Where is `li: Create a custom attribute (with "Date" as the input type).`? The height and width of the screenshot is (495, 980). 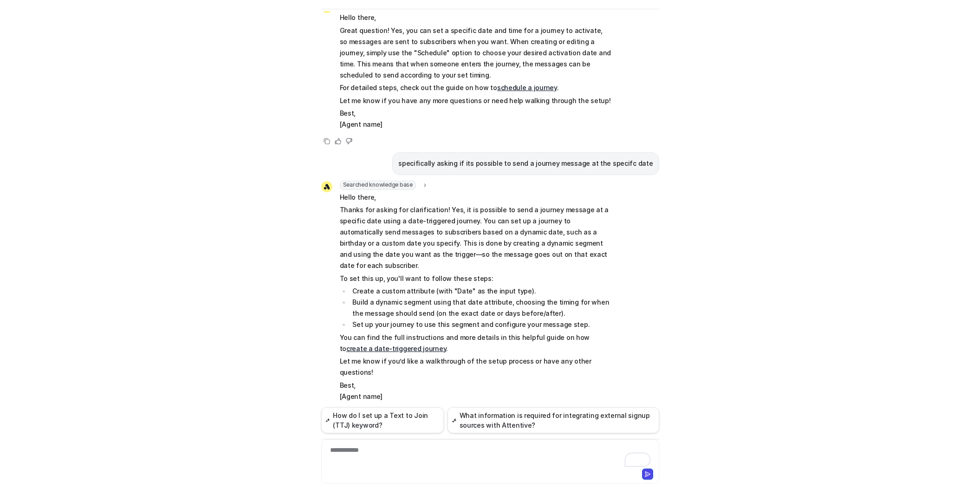
li: Create a custom attribute (with "Date" as the input type). is located at coordinates (481, 291).